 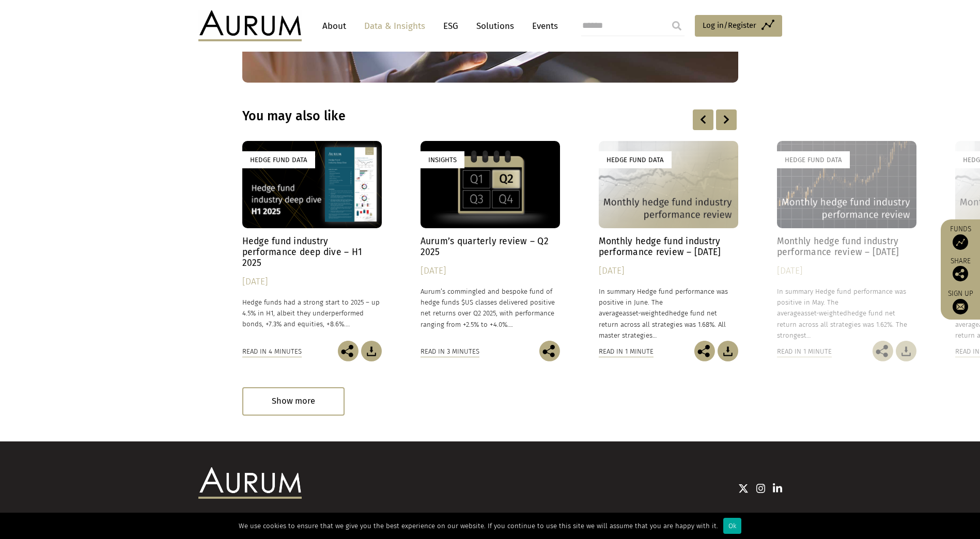 I want to click on img: Aurum Logo, so click(x=250, y=483).